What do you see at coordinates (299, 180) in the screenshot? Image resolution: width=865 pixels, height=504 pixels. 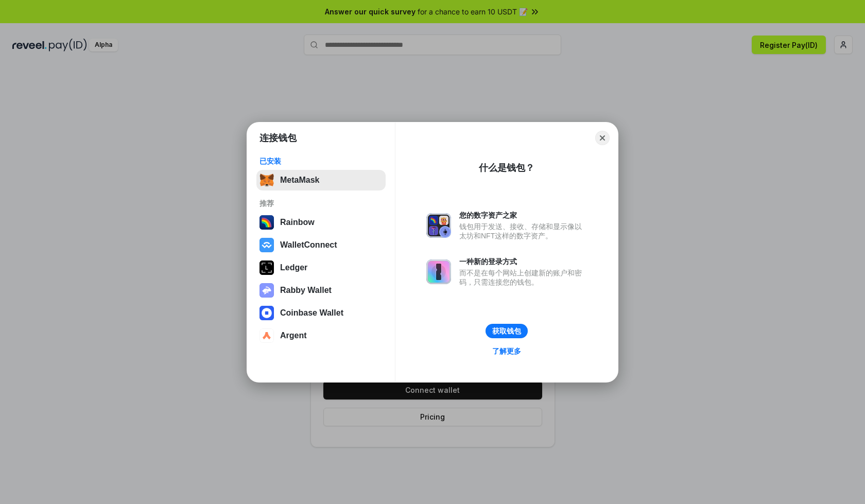 I see `div: MetaMask` at bounding box center [299, 180].